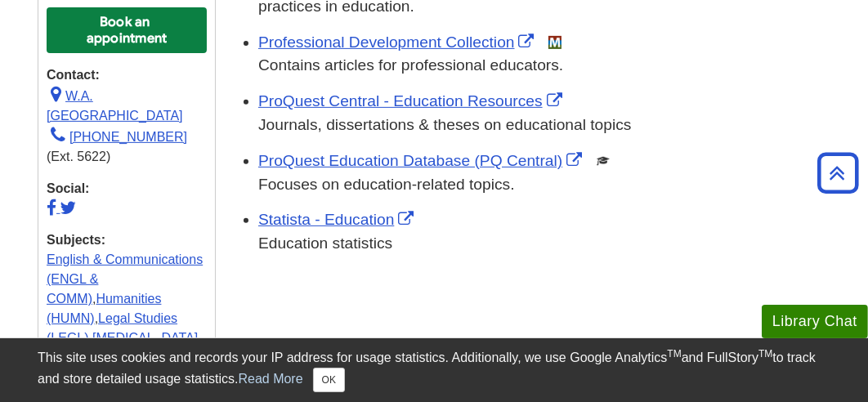 Image resolution: width=868 pixels, height=402 pixels. I want to click on a: Legal Studies (LEGL), so click(112, 327).